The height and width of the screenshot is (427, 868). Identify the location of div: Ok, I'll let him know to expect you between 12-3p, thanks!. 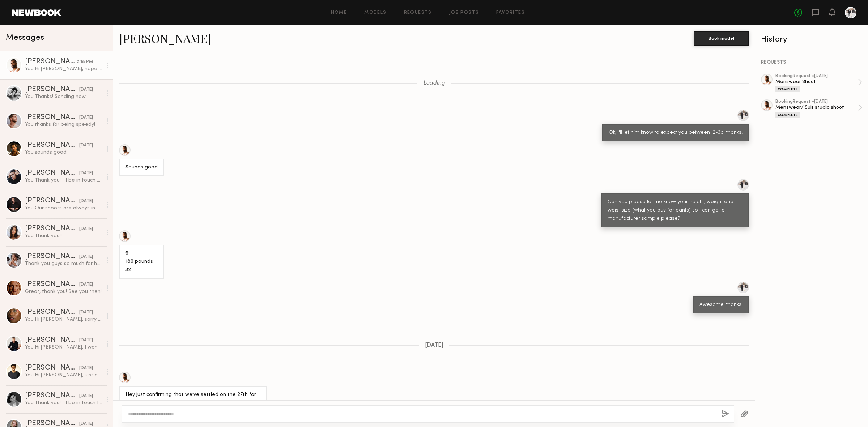
(676, 132).